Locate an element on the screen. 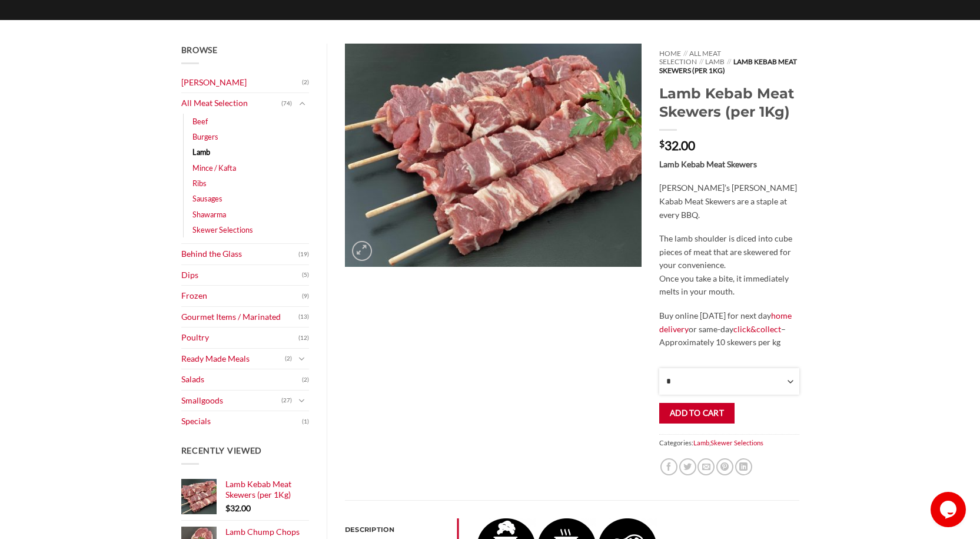  a: Ribs is located at coordinates (199, 184).